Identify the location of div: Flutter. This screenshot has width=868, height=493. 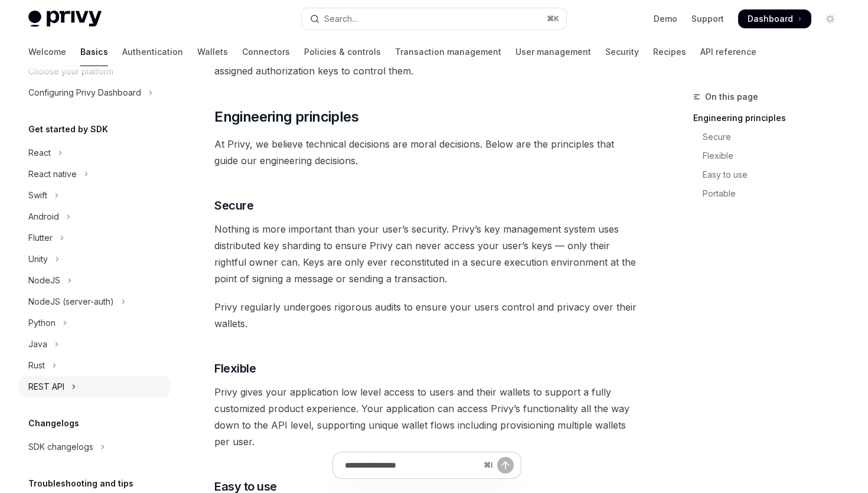
(40, 238).